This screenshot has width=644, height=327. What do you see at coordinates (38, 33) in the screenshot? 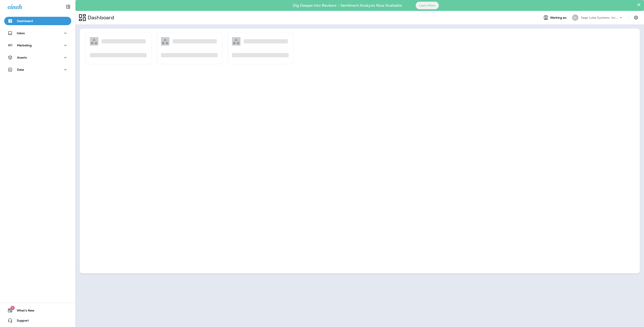
I see `button: Inbox` at bounding box center [38, 33].